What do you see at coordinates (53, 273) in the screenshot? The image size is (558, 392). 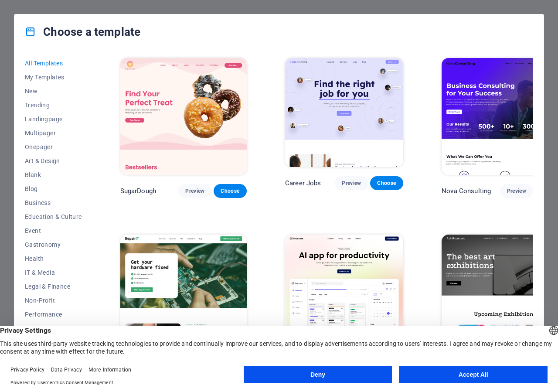 I see `button: IT & Media` at bounding box center [53, 273].